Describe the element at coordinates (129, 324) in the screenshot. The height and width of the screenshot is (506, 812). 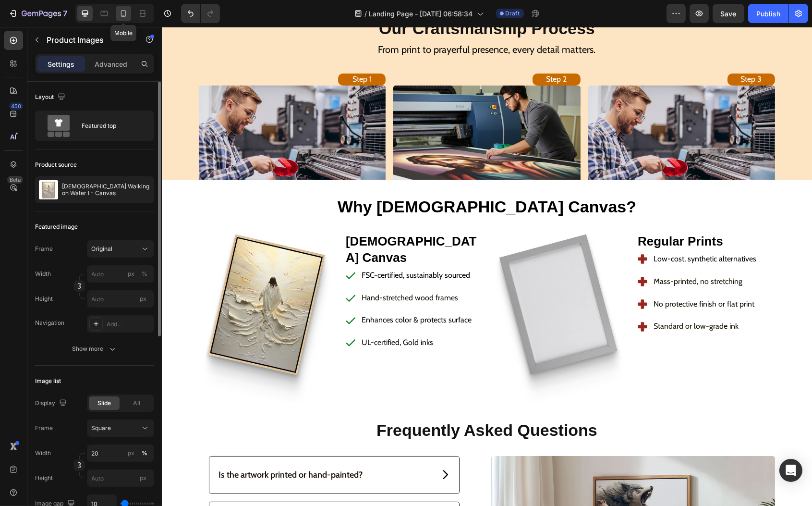
I see `div: Add...` at that location.